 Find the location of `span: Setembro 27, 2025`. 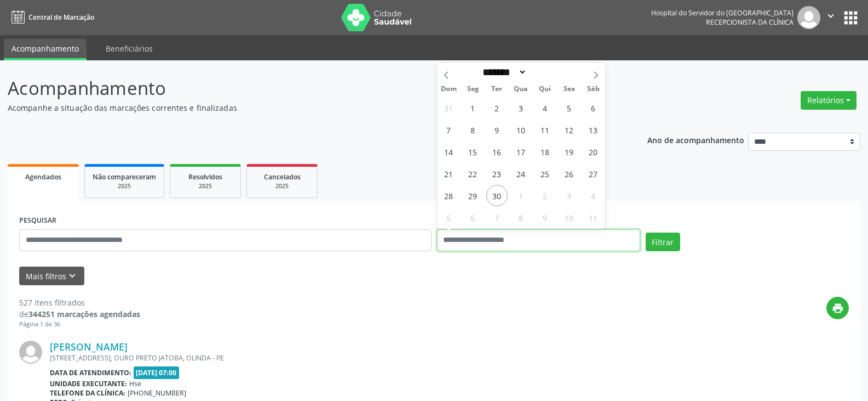

span: Setembro 27, 2025 is located at coordinates (593, 173).